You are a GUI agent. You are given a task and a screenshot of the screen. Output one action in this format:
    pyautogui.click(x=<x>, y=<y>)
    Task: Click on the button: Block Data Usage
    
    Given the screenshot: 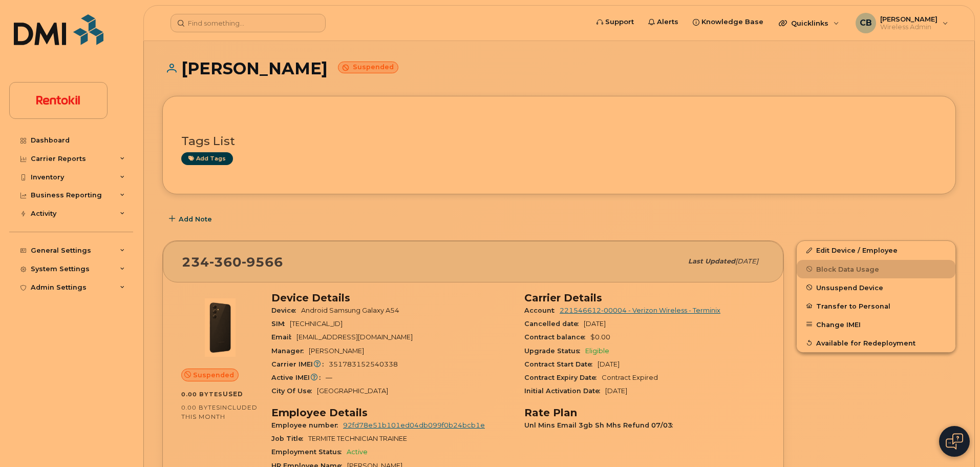 What is the action you would take?
    pyautogui.click(x=876, y=269)
    